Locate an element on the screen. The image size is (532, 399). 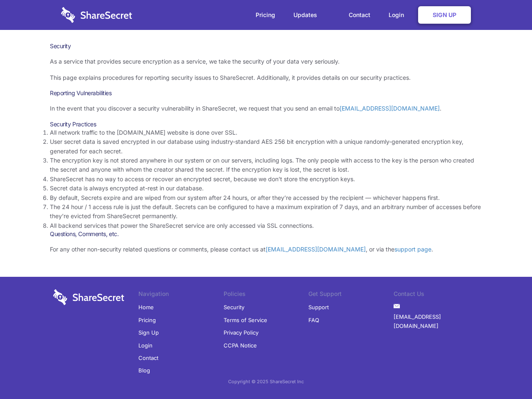
a: Support is located at coordinates (318, 307).